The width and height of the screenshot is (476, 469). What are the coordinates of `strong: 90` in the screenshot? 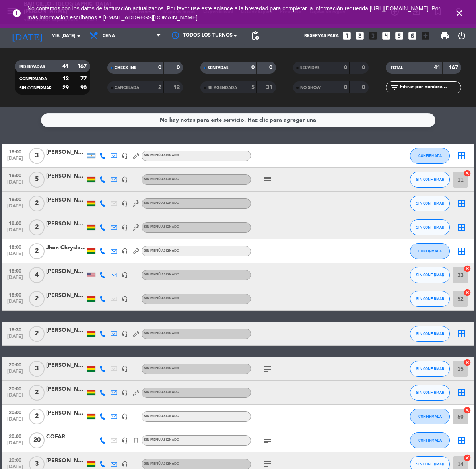 It's located at (85, 88).